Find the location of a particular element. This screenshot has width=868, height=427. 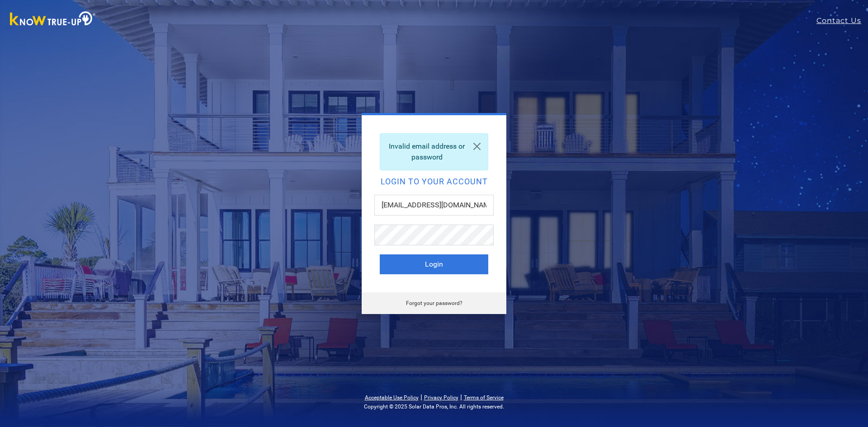

a: Contact Us is located at coordinates (842, 21).